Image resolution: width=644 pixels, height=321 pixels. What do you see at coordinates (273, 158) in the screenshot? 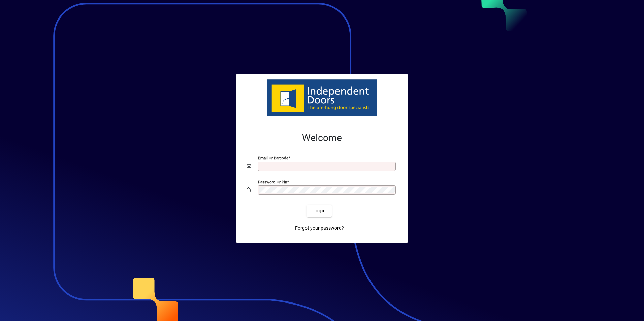
I see `mat-label: Email or Barcode` at bounding box center [273, 158].